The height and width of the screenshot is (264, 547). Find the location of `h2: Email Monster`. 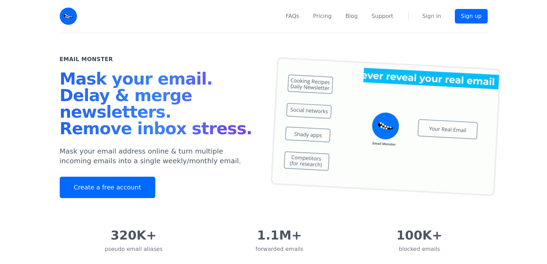

h2: Email Monster is located at coordinates (86, 59).